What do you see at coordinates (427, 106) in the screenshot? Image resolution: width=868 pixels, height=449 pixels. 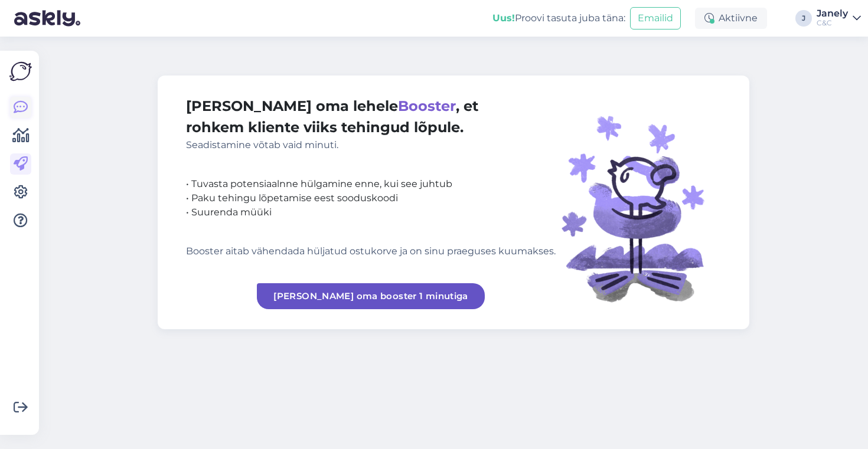 I see `span: Booster` at bounding box center [427, 106].